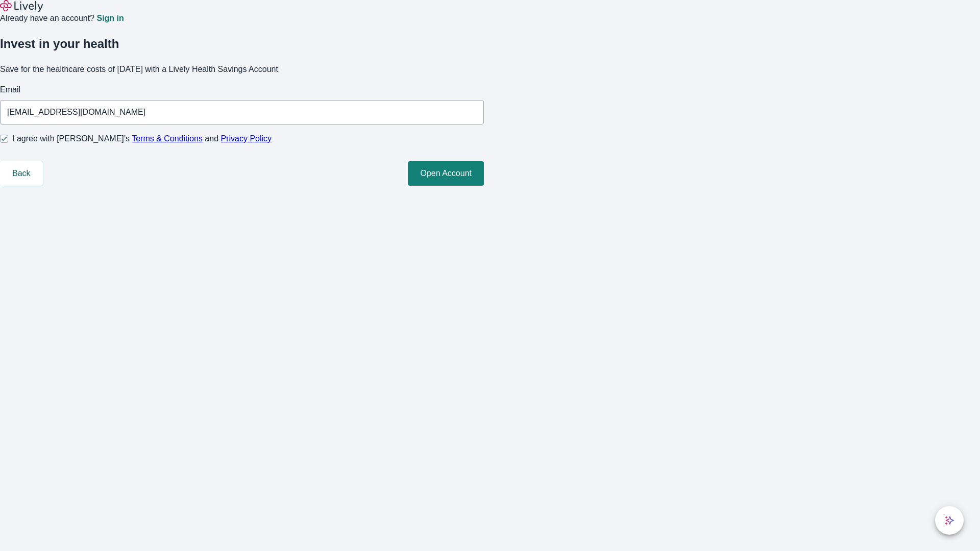 The height and width of the screenshot is (551, 980). Describe the element at coordinates (167, 139) in the screenshot. I see `a: Terms & Conditions` at that location.